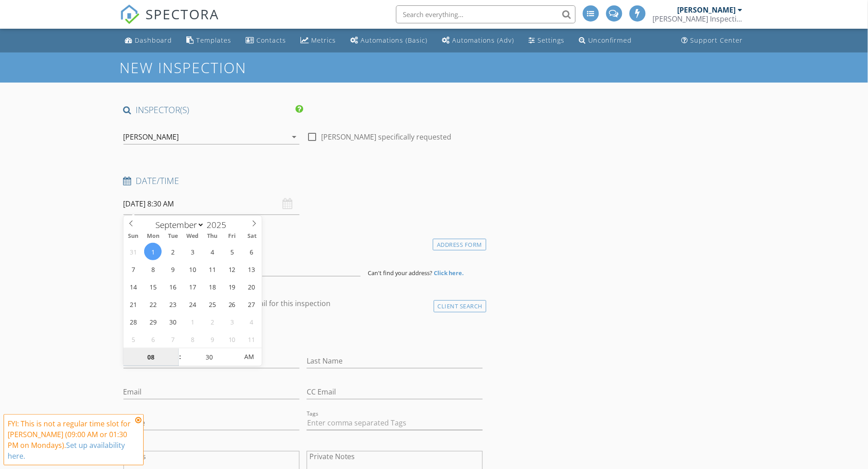 The height and width of the screenshot is (469, 868). I want to click on span: October 8, 2025, so click(192, 338).